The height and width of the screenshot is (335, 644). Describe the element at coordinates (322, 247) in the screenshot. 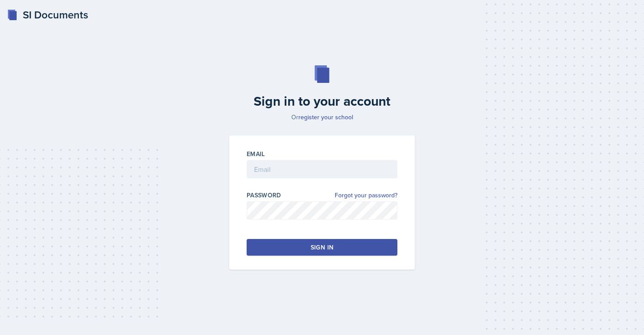

I see `div: Sign in` at that location.